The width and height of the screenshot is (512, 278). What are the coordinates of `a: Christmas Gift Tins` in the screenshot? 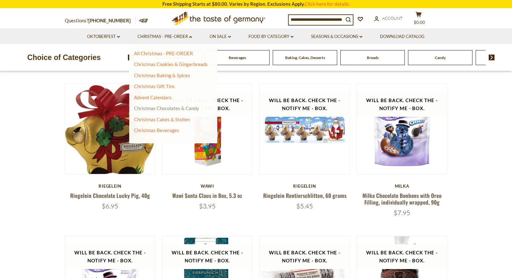 It's located at (154, 86).